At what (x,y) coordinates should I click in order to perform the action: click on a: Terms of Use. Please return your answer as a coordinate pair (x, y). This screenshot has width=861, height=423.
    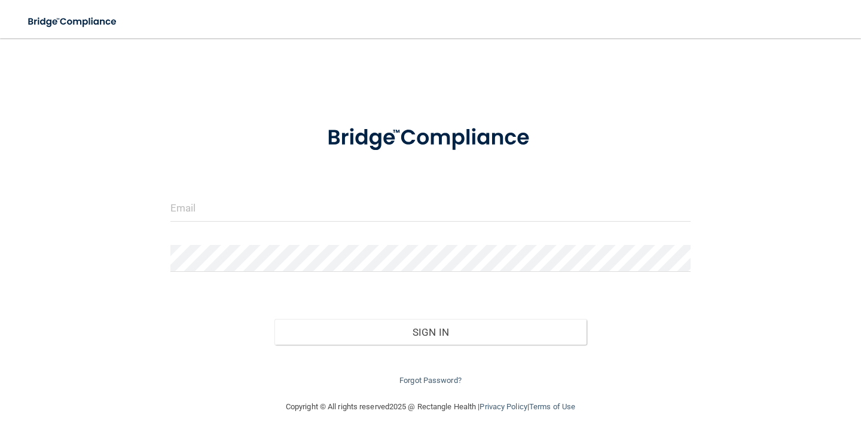
    Looking at the image, I should click on (552, 407).